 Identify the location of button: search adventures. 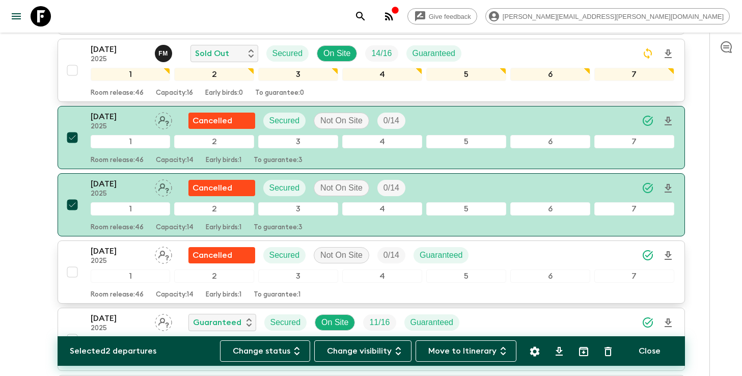
(360, 16).